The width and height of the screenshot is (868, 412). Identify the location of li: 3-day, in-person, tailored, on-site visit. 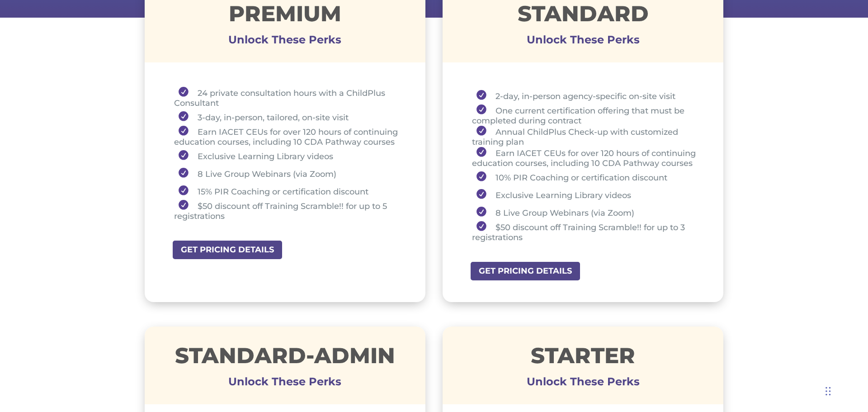
(288, 116).